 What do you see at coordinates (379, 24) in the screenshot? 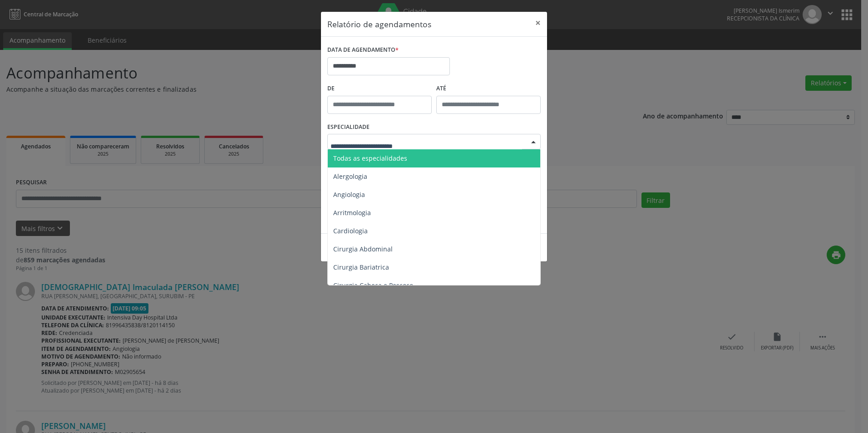
I see `h5: Relatório de agendamentos` at bounding box center [379, 24].